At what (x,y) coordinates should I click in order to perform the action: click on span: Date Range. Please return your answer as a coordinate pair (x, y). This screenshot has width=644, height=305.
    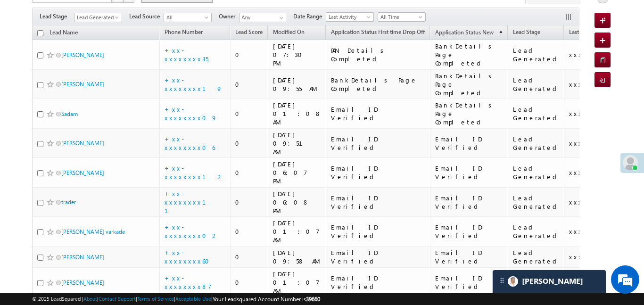
    Looking at the image, I should click on (309, 16).